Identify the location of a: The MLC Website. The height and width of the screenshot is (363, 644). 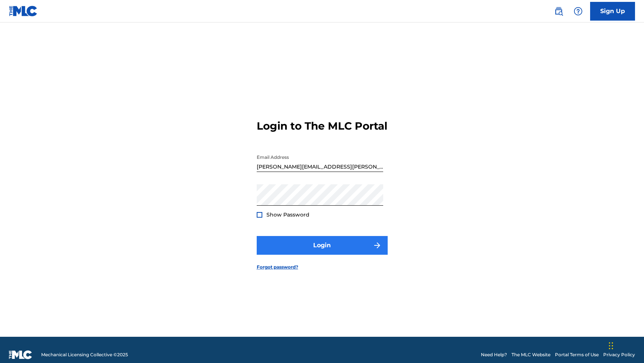
(532, 354).